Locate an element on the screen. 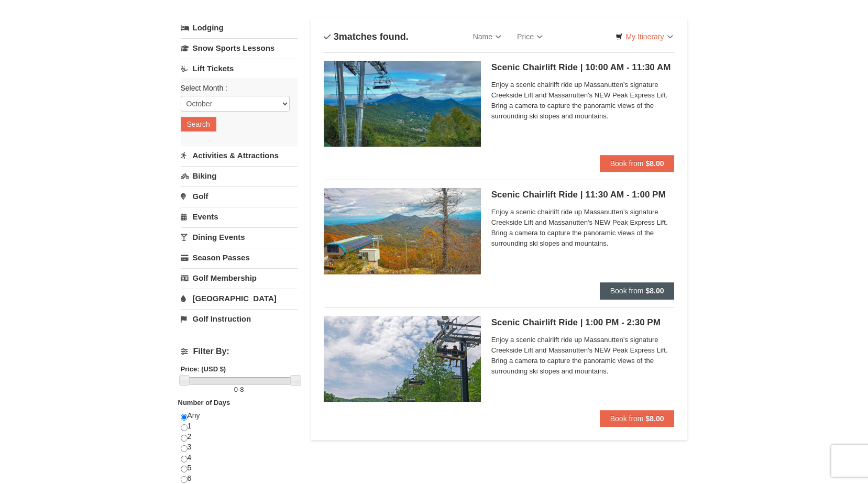 The height and width of the screenshot is (484, 868). a: Dining Events is located at coordinates (238, 237).